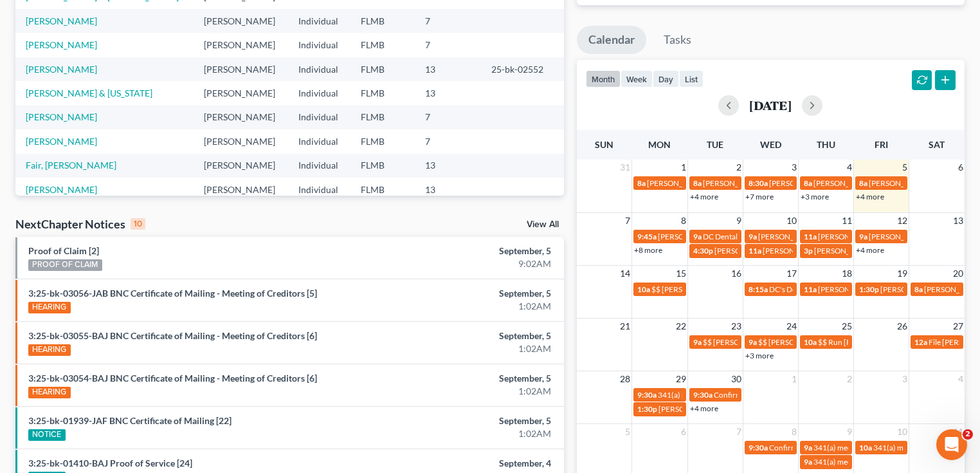 This screenshot has height=473, width=980. What do you see at coordinates (447, 117) in the screenshot?
I see `td: 7` at bounding box center [447, 117].